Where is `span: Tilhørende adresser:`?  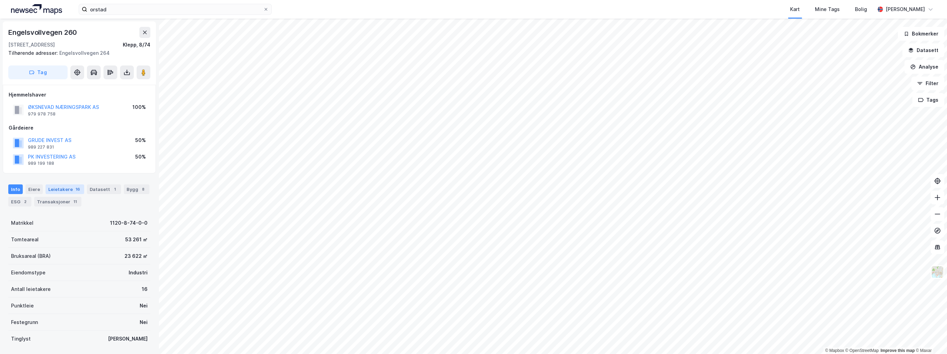 span: Tilhørende adresser: is located at coordinates (34, 53).